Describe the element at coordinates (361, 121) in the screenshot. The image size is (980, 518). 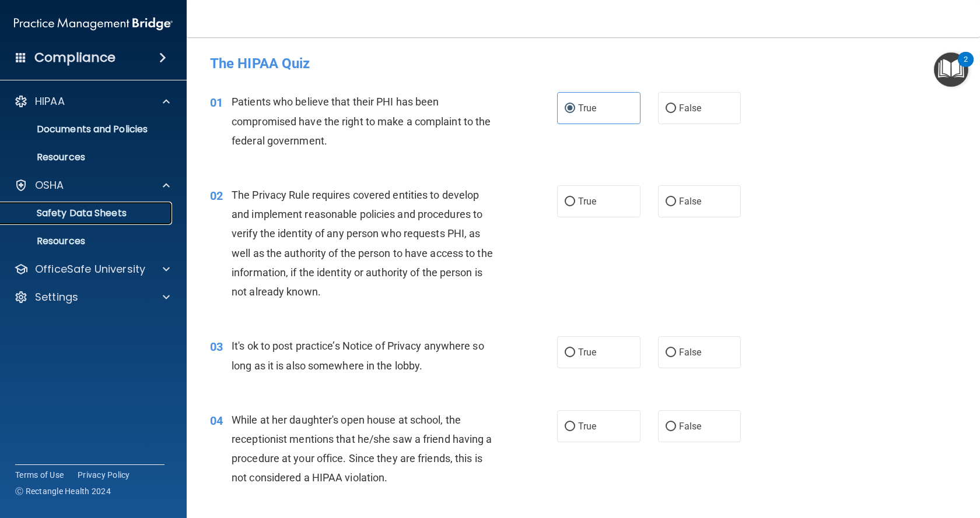
I see `span: Patients who believe that their PHI has been compromised have the right to make a complaint to th...` at that location.